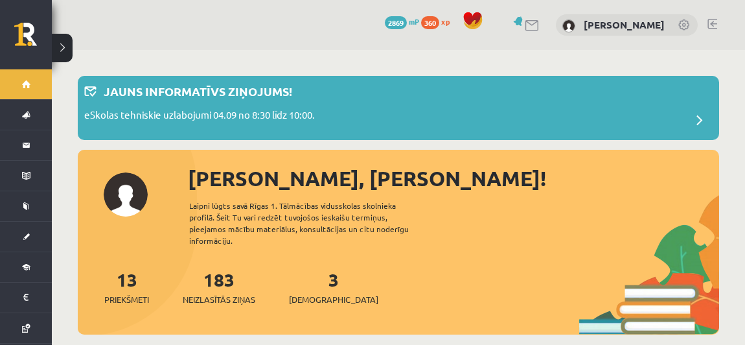 The height and width of the screenshot is (345, 745). What do you see at coordinates (33, 39) in the screenshot?
I see `a: Rīgas 1. Tālmācības vidusskola` at bounding box center [33, 39].